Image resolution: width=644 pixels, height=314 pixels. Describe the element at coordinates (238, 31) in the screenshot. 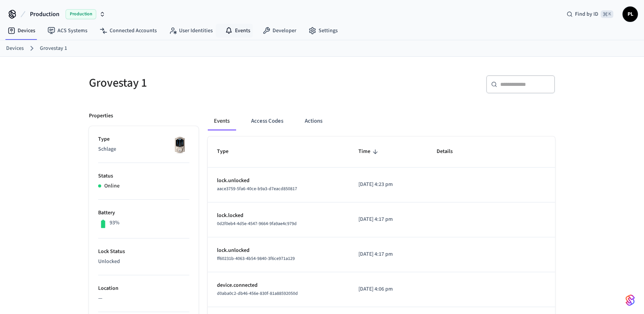

I see `a: Events` at that location.